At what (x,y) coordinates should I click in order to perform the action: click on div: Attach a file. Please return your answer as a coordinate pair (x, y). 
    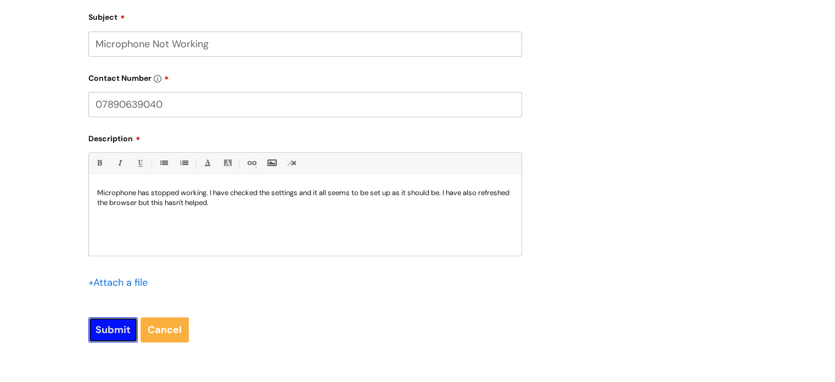
    Looking at the image, I should click on (121, 282).